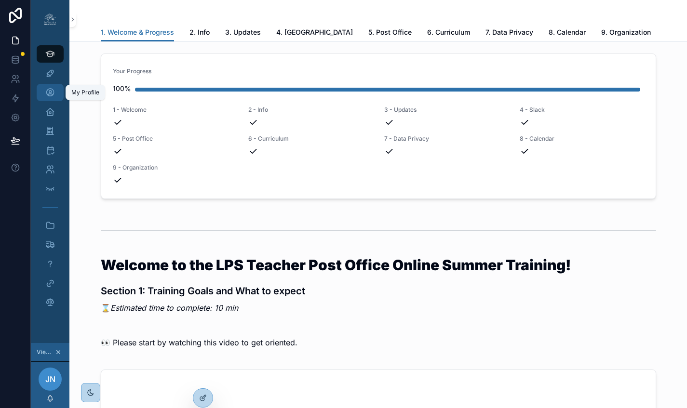 The height and width of the screenshot is (408, 687). I want to click on a: 2. Info, so click(200, 33).